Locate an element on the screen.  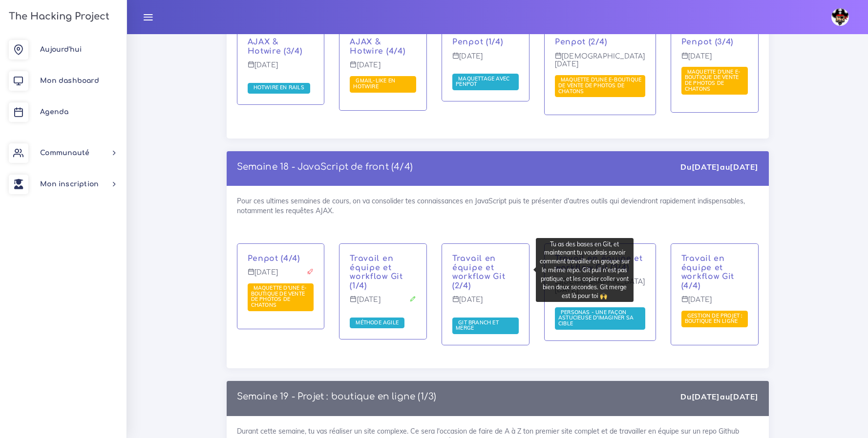
span: Aujourd'hui is located at coordinates (60, 50).